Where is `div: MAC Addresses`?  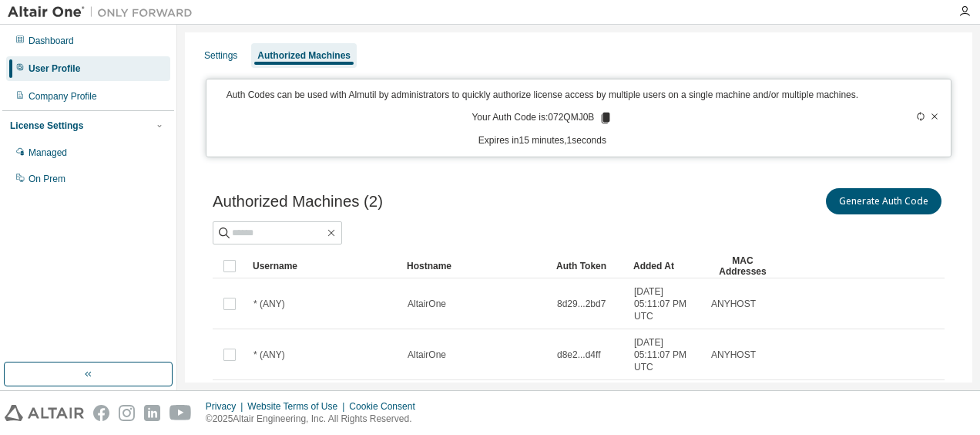
div: MAC Addresses is located at coordinates (742, 266).